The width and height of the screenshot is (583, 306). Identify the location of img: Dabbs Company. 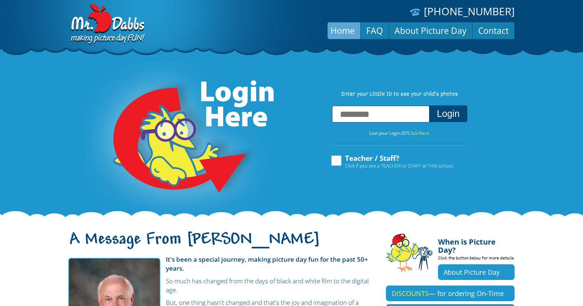
(107, 25).